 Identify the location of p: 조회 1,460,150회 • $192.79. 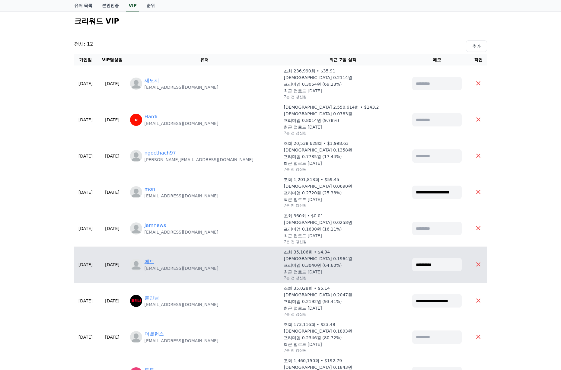
(313, 361).